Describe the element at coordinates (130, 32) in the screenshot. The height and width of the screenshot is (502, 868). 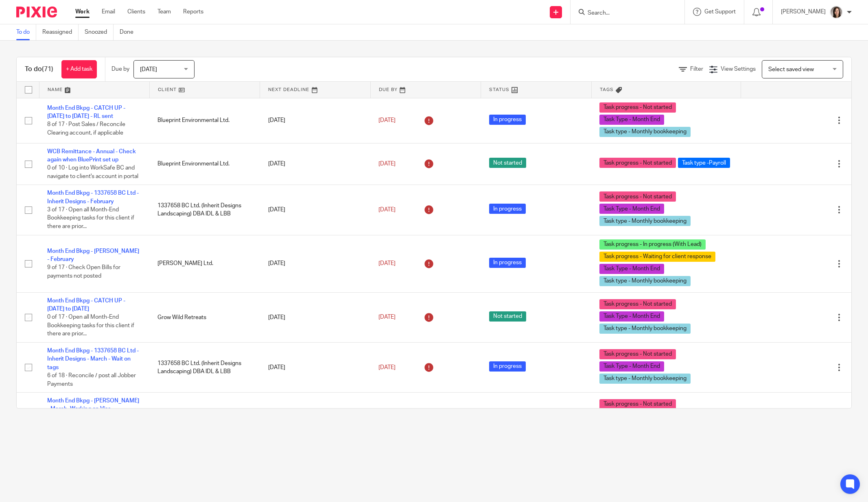
I see `a: Done` at that location.